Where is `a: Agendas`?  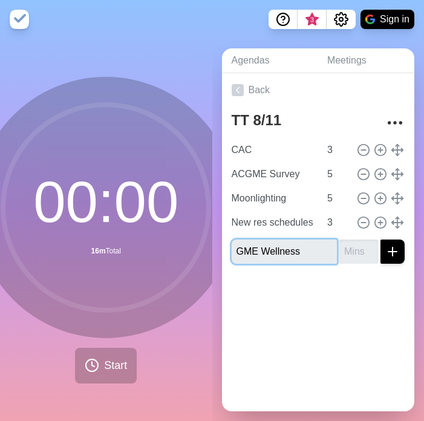 a: Agendas is located at coordinates (270, 60).